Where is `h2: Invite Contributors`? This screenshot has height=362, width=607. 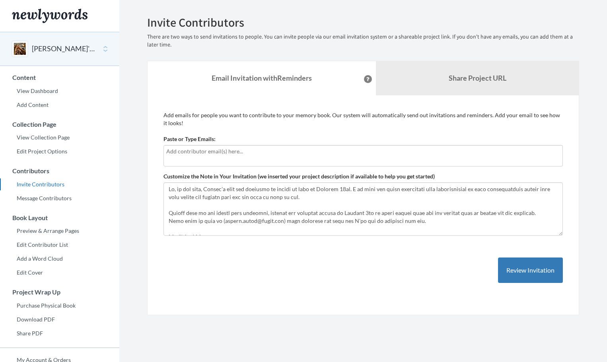 h2: Invite Contributors is located at coordinates (363, 22).